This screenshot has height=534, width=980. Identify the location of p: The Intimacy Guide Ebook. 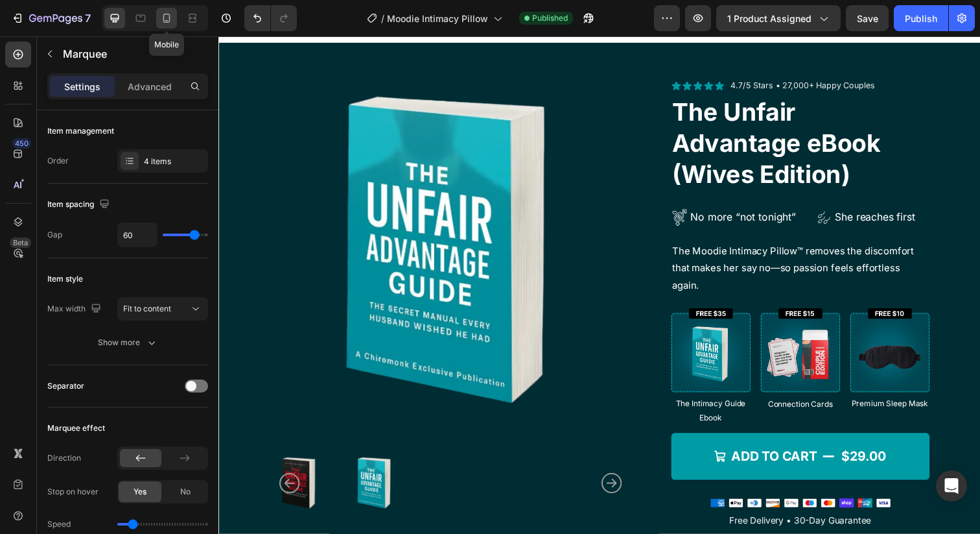
(502, 382).